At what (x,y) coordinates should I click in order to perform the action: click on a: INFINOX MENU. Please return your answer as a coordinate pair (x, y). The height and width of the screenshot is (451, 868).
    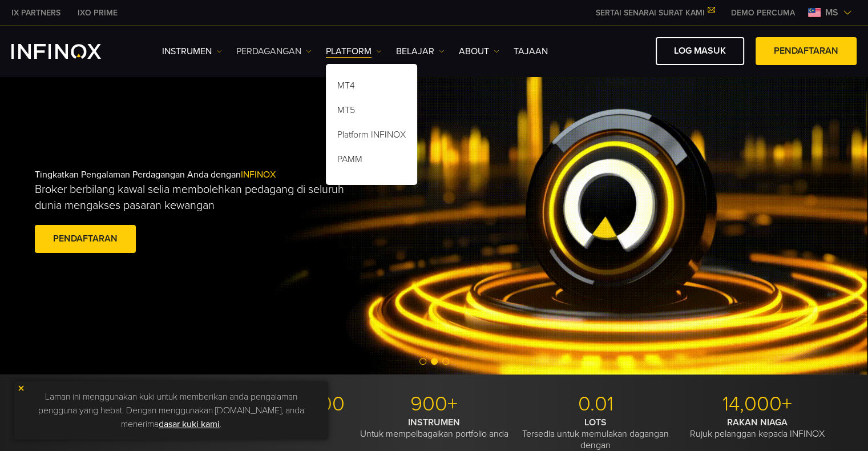
    Looking at the image, I should click on (763, 13).